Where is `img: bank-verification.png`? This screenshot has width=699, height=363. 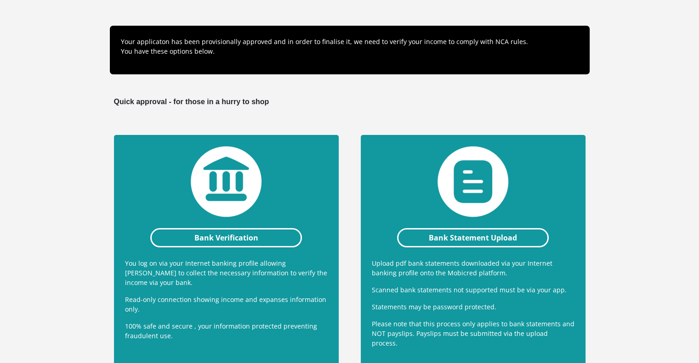
img: bank-verification.png is located at coordinates (226, 181).